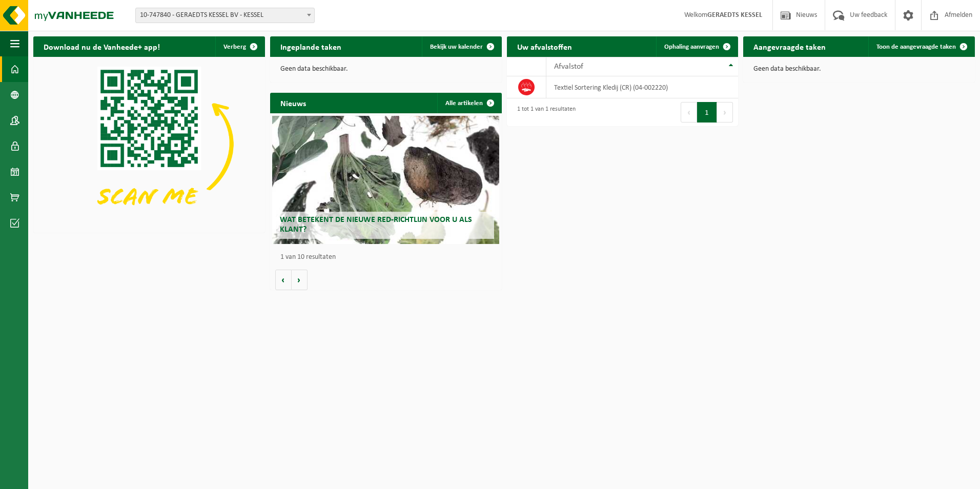  What do you see at coordinates (688, 112) in the screenshot?
I see `button: Previous` at bounding box center [688, 112].